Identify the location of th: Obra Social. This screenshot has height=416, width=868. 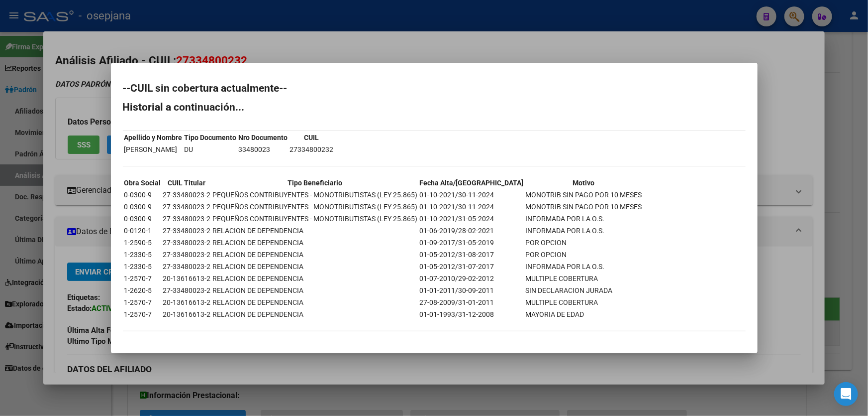
(143, 182).